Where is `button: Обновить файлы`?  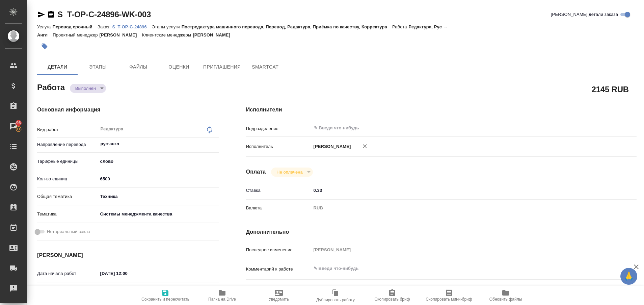 button: Обновить файлы is located at coordinates (506, 296).